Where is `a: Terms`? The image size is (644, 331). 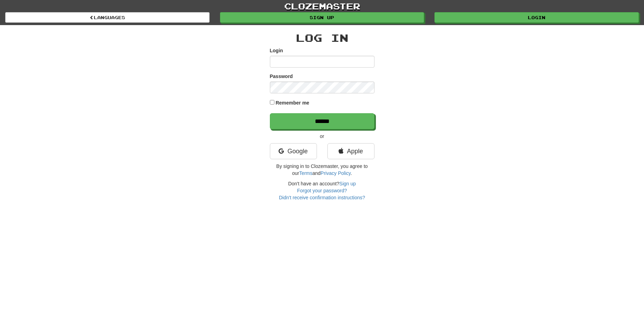 a: Terms is located at coordinates (306, 173).